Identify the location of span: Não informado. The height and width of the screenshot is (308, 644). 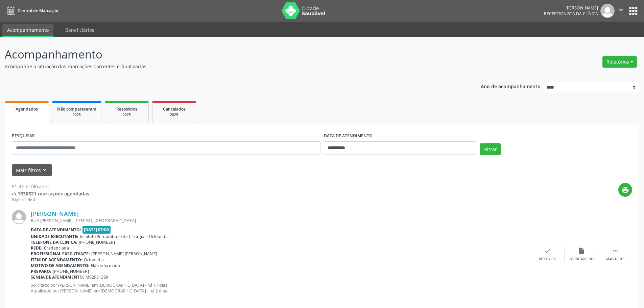
(105, 265).